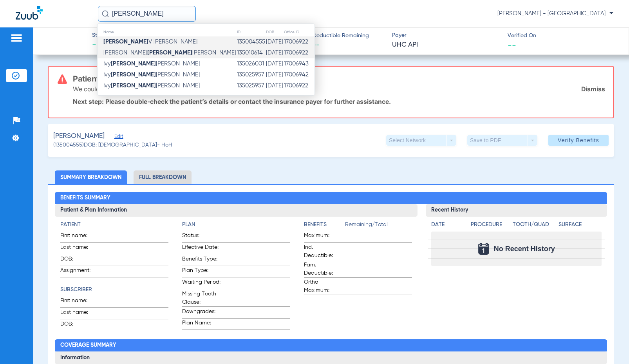 The image size is (629, 364). What do you see at coordinates (331, 198) in the screenshot?
I see `h2: Benefits Summary` at bounding box center [331, 198].